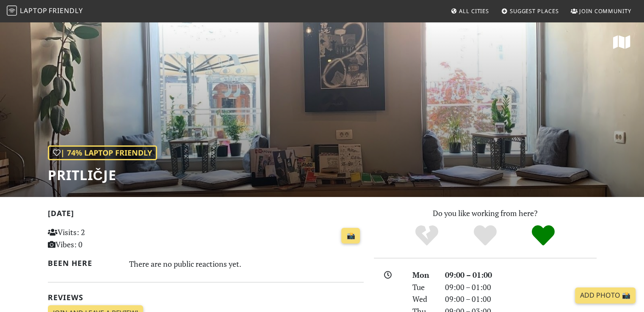  I want to click on h2: Reviews, so click(206, 297).